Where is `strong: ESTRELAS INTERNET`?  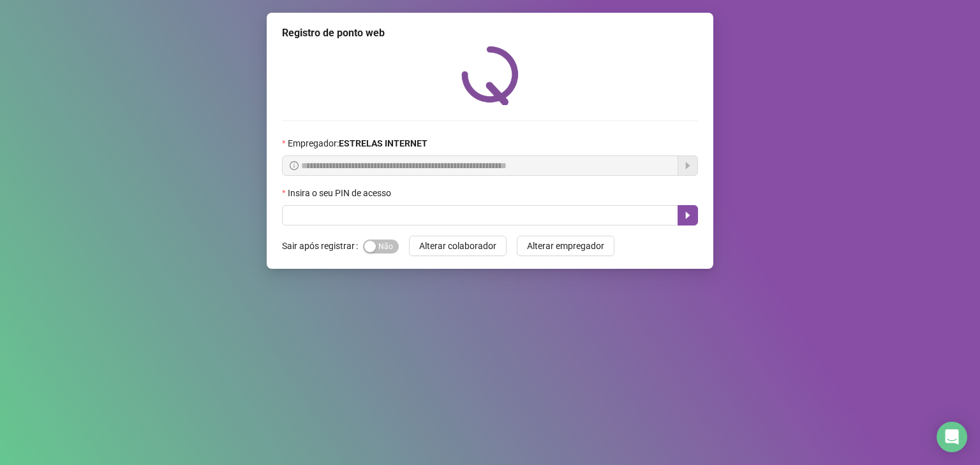
strong: ESTRELAS INTERNET is located at coordinates (383, 143).